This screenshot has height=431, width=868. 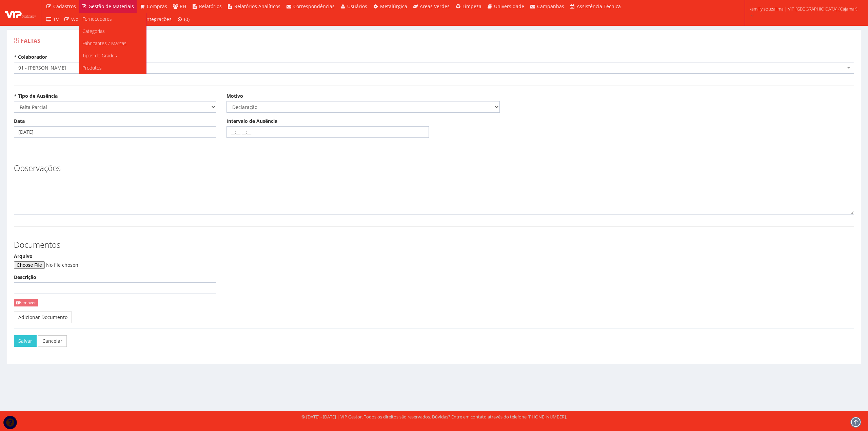 What do you see at coordinates (64, 6) in the screenshot?
I see `span: Cadastros` at bounding box center [64, 6].